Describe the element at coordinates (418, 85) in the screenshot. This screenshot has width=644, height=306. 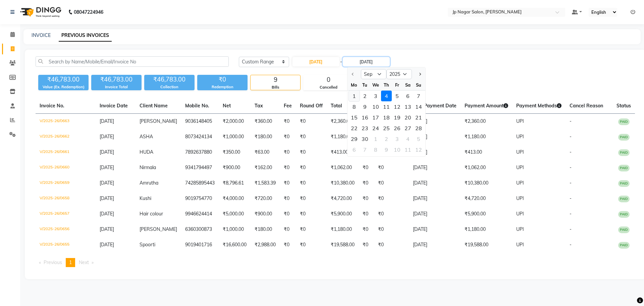
I see `div: Su` at that location.